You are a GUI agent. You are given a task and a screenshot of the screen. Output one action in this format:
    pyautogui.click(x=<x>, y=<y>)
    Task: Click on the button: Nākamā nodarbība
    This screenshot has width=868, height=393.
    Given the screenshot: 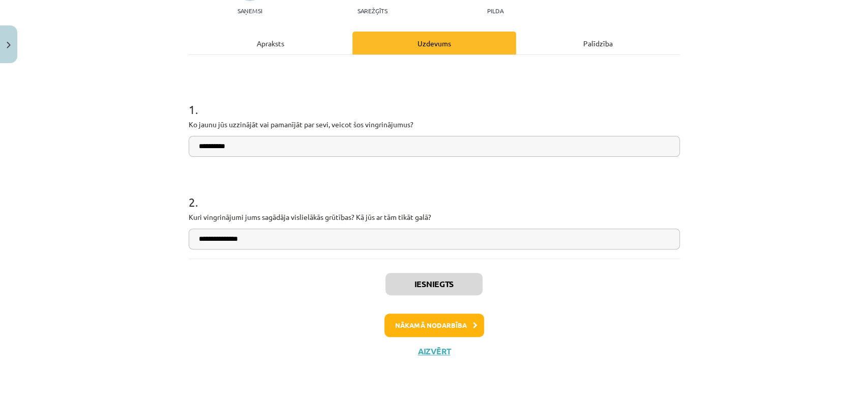 What is the action you would take?
    pyautogui.click(x=434, y=325)
    